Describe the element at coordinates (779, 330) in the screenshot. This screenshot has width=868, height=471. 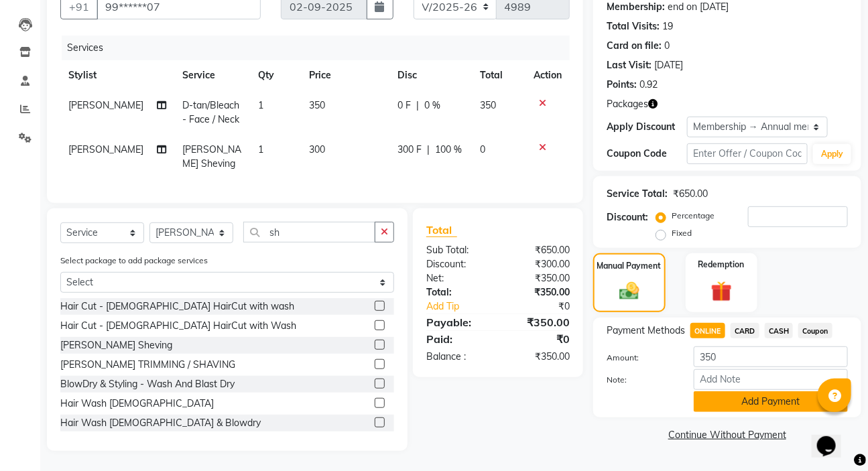
I see `span: CASH` at that location.